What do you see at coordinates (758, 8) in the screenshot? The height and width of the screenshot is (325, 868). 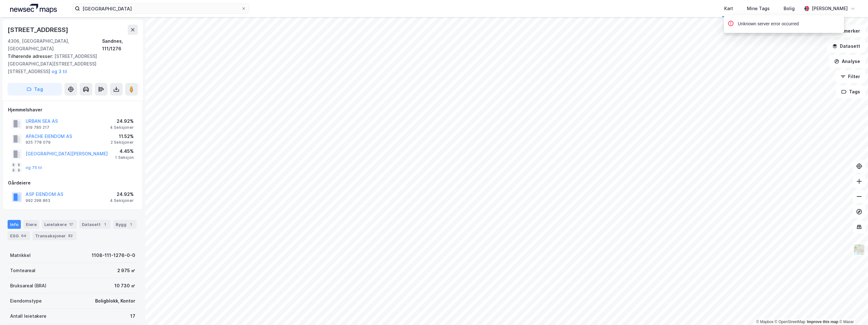 I see `div: Mine Tags` at bounding box center [758, 8].